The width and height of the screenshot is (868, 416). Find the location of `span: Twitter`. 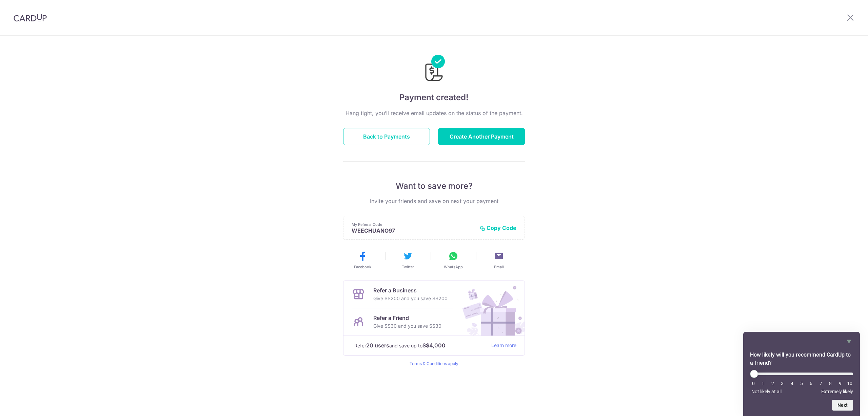

span: Twitter is located at coordinates (408, 267).